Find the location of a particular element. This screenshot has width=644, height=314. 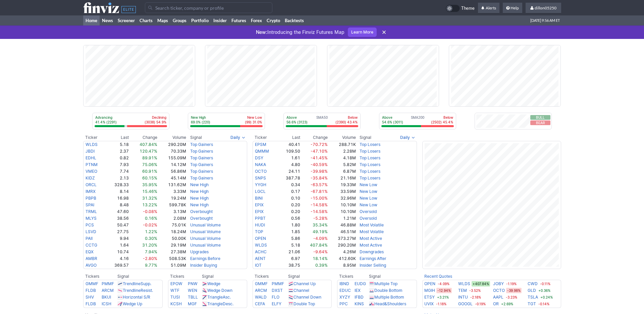

span: Desc. is located at coordinates (228, 303).